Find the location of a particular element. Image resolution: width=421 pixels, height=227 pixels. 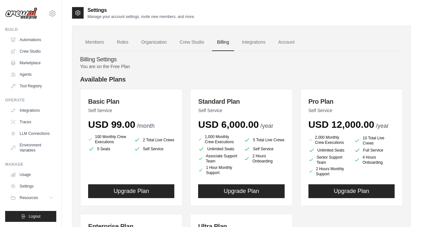

a: Roles is located at coordinates (123, 42).